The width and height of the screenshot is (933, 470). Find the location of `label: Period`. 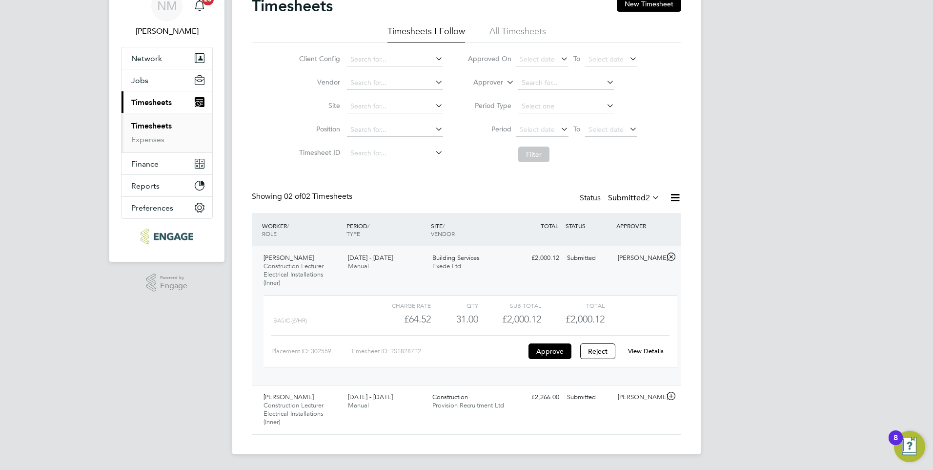

label: Period is located at coordinates (490, 129).